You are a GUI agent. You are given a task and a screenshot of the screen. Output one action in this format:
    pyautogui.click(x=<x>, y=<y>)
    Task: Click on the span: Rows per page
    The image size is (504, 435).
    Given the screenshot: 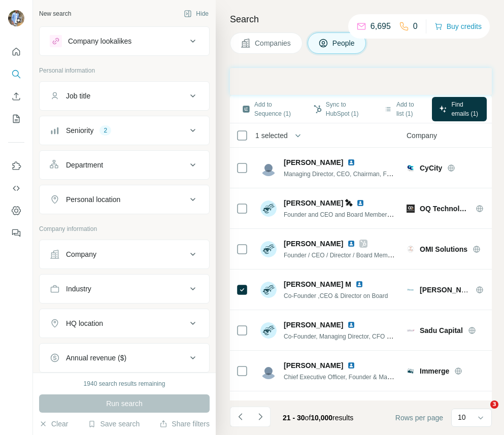 What is the action you would take?
    pyautogui.click(x=419, y=418)
    